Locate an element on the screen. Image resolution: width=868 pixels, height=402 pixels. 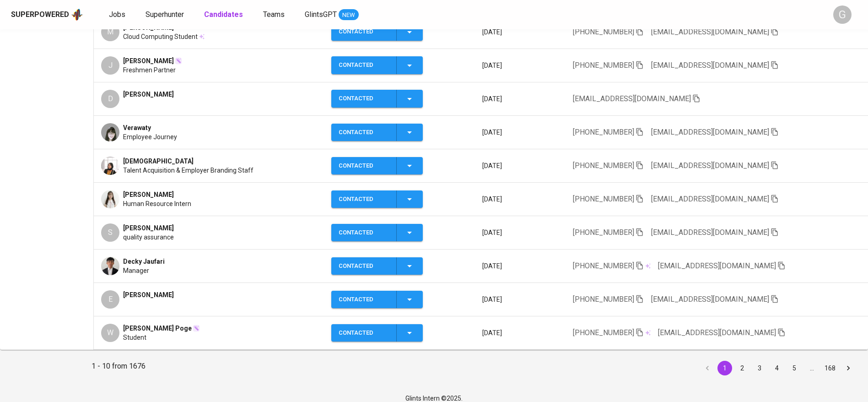
div: M is located at coordinates (110, 32).